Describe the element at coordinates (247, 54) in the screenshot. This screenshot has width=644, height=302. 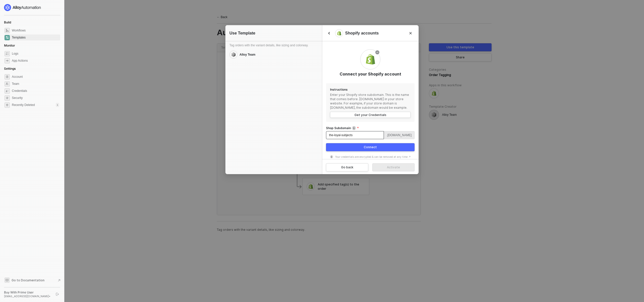
I see `div: Alloy Team` at that location.